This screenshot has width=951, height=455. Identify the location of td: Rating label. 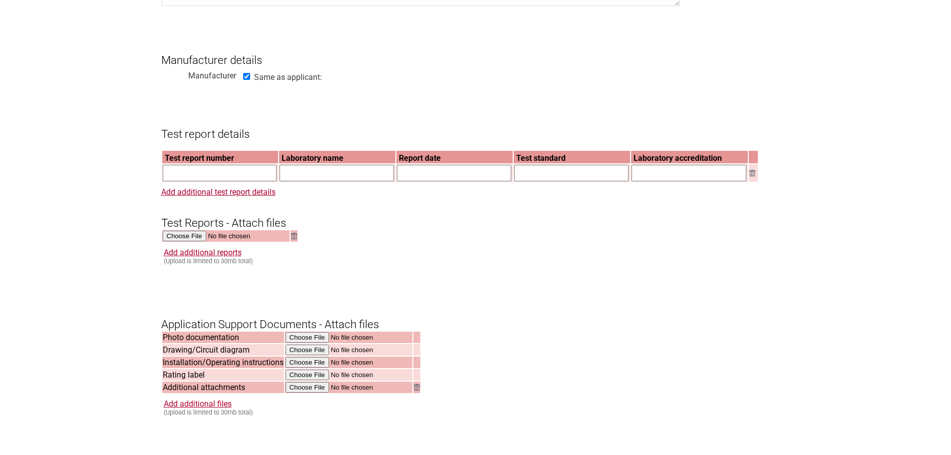
(223, 375).